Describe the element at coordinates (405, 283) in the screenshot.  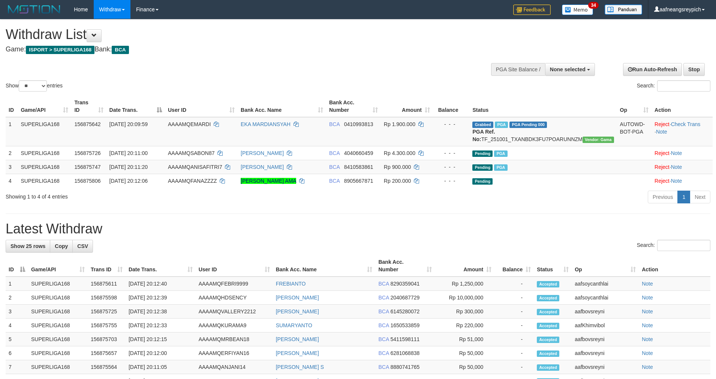
I see `span: Copy 8290359041 to clipboard` at that location.